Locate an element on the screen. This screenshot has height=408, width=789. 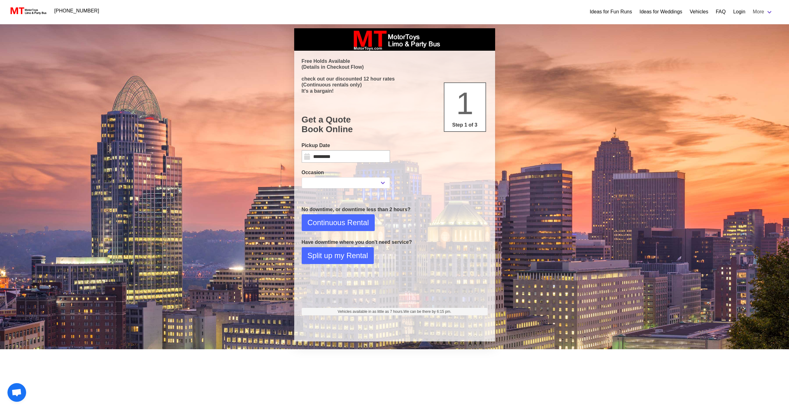
a: Ideas for Weddings is located at coordinates (661, 12).